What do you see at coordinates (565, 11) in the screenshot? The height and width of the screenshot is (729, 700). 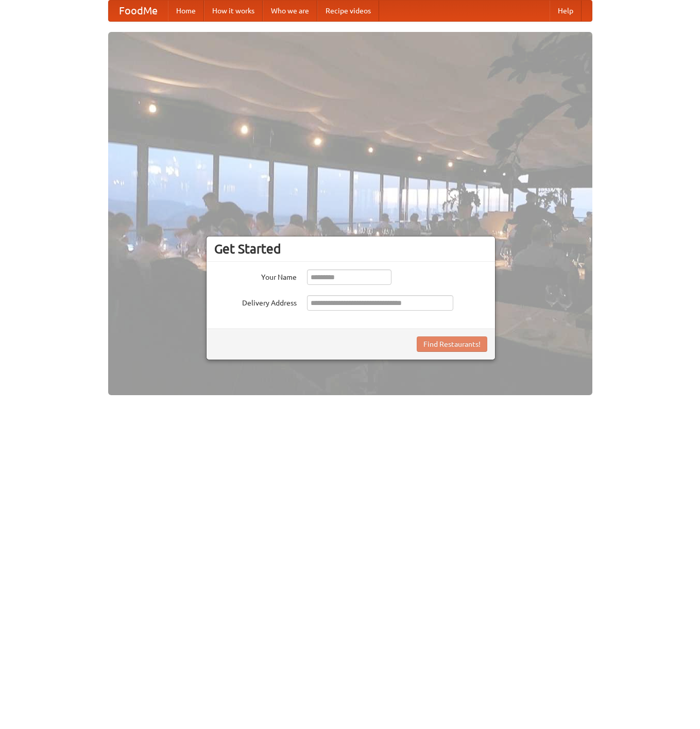 I see `a: Help` at bounding box center [565, 11].